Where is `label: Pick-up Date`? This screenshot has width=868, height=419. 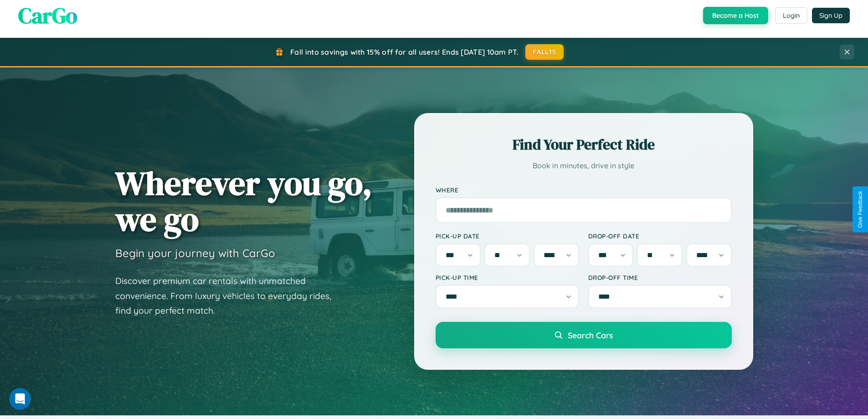
label: Pick-up Date is located at coordinates (507, 235).